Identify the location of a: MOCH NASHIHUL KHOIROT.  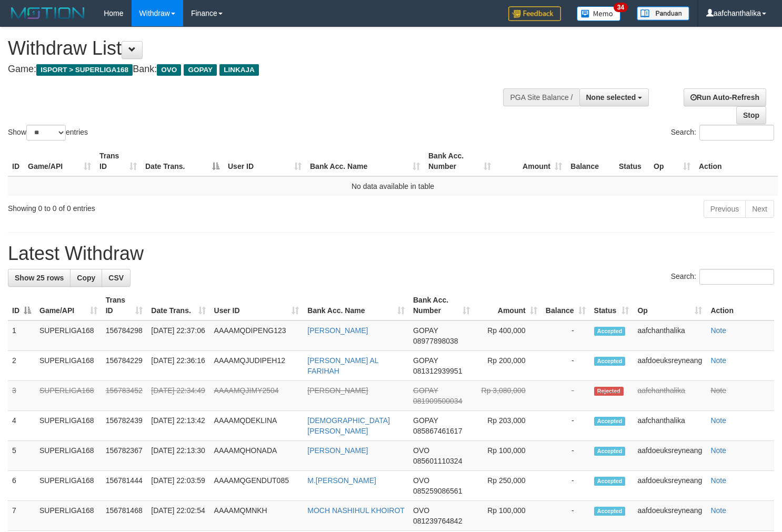
(356, 511).